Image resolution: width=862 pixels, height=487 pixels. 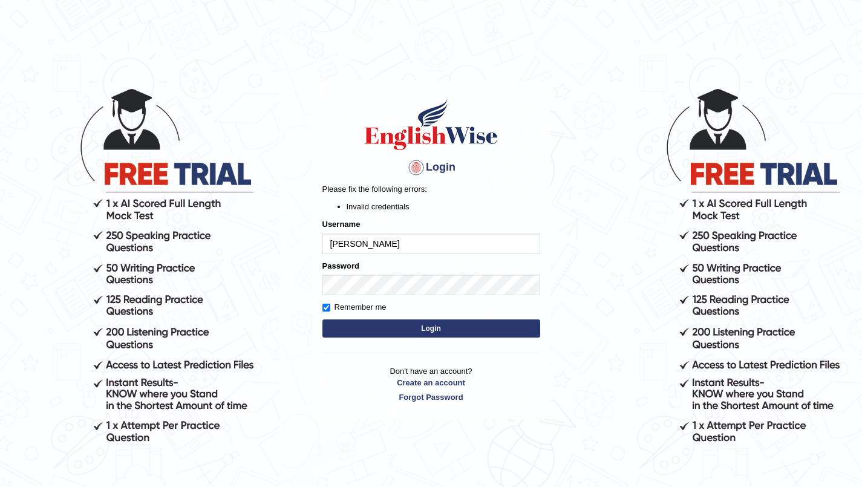 What do you see at coordinates (431, 382) in the screenshot?
I see `a: Create an account` at bounding box center [431, 382].